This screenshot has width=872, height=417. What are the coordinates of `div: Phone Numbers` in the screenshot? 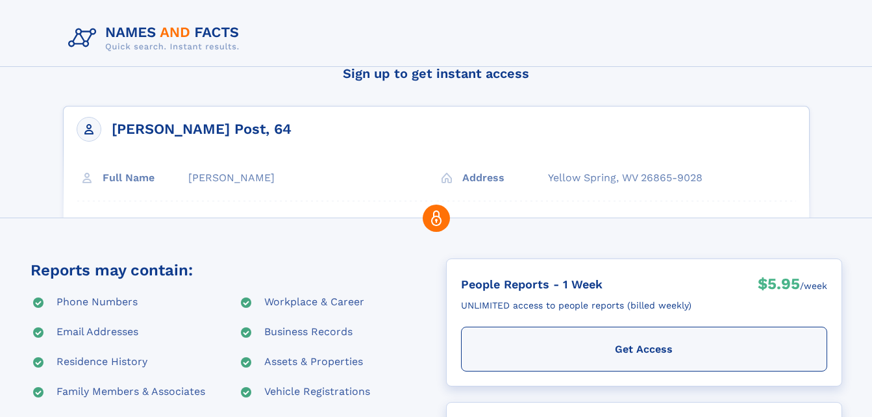 It's located at (97, 303).